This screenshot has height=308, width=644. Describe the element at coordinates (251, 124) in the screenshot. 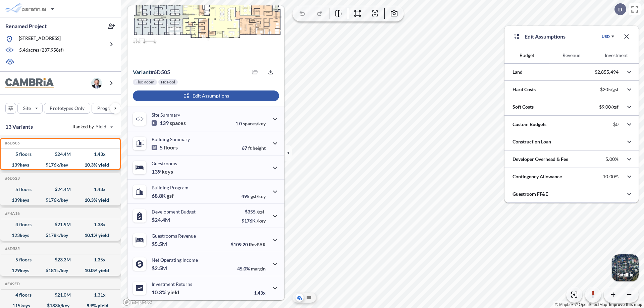

I see `p: 1.0` at that location.